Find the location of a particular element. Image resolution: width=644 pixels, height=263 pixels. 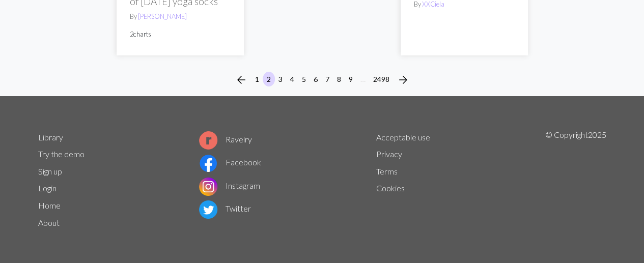

a: Privacy is located at coordinates (389, 154).